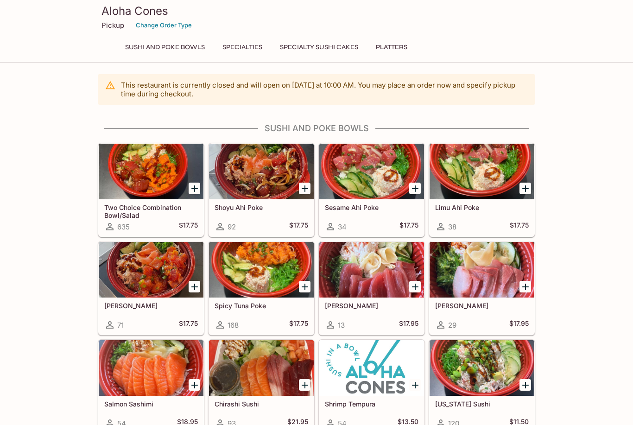 The image size is (633, 425). Describe the element at coordinates (482, 190) in the screenshot. I see `a: Limu Ahi Poke38$17.75` at that location.